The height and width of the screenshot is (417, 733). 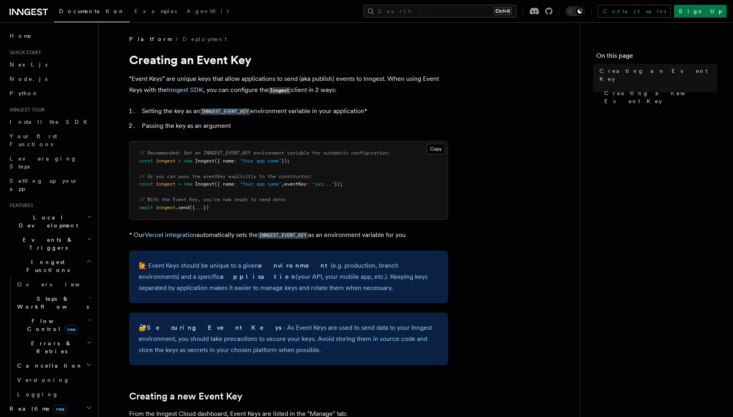 I want to click on h1: Creating an Event Key, so click(x=288, y=60).